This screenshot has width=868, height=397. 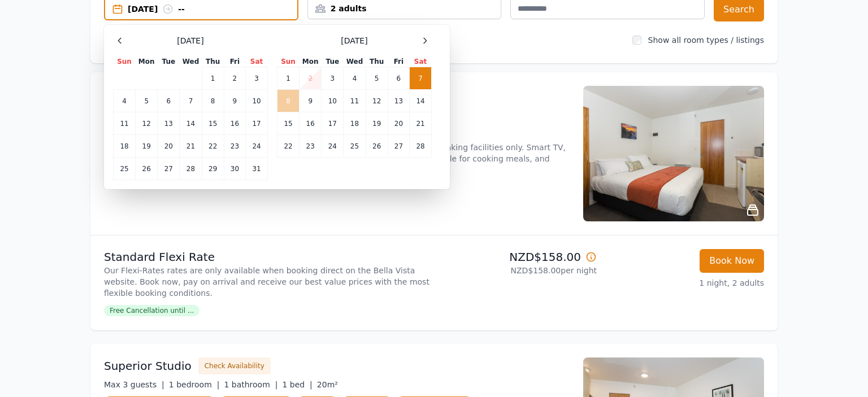 What do you see at coordinates (297, 385) in the screenshot?
I see `span: 1 bed |` at bounding box center [297, 385].